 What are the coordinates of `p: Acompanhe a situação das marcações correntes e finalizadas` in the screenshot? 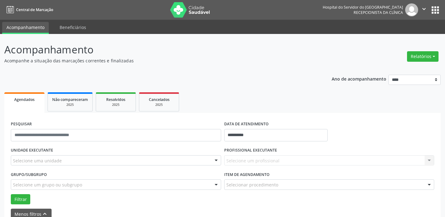 It's located at (157, 61).